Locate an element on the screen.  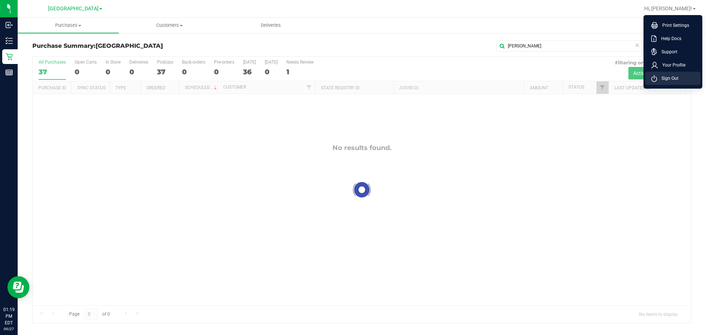
span: Purchases is located at coordinates (68, 25).